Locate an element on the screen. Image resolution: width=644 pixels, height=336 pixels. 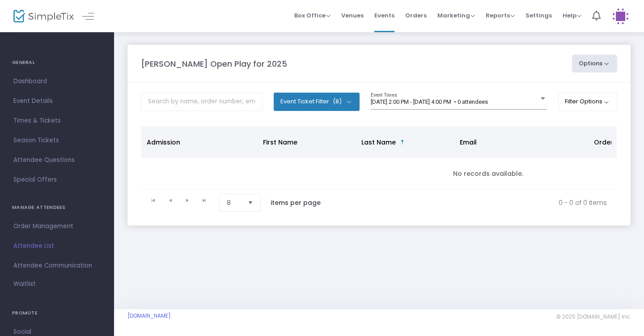
span: Attendee List is located at coordinates (57, 246).